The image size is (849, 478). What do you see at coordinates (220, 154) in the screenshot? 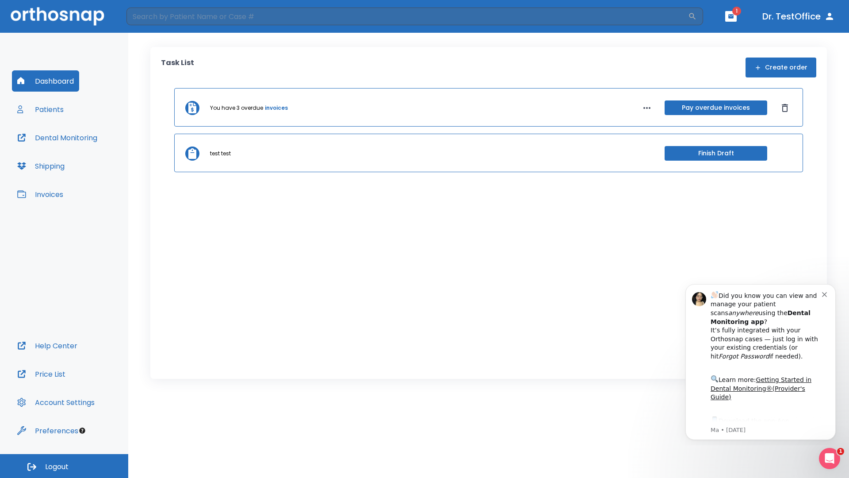
I see `p: test test` at bounding box center [220, 154].